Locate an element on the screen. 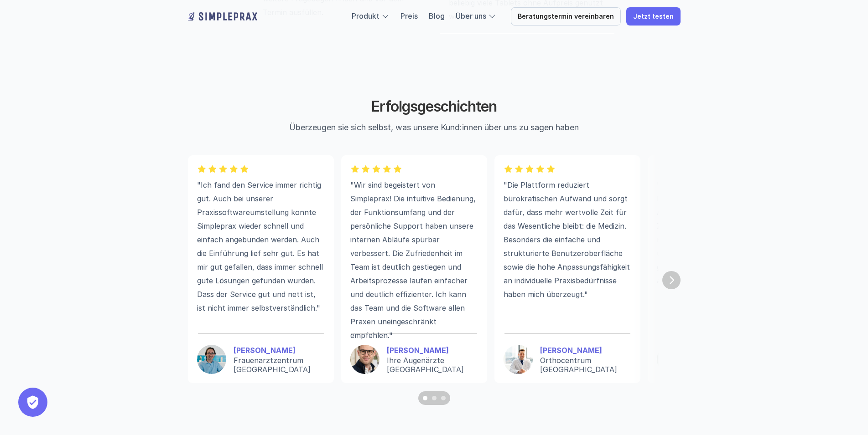 Image resolution: width=868 pixels, height=435 pixels. p: "In unserer psychotherapeutischen Praxis hat Simpleprax nicht nur den Alltag vereinfacht, sondern... is located at coordinates (720, 233).